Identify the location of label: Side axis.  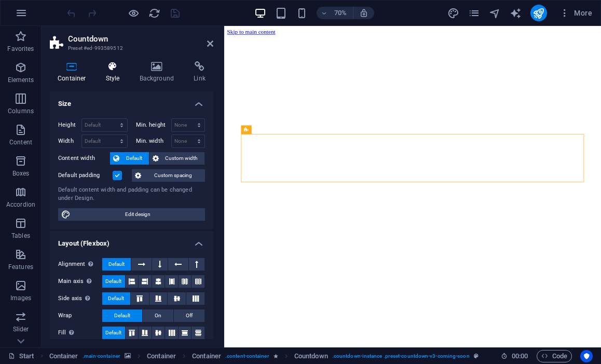
(80, 298).